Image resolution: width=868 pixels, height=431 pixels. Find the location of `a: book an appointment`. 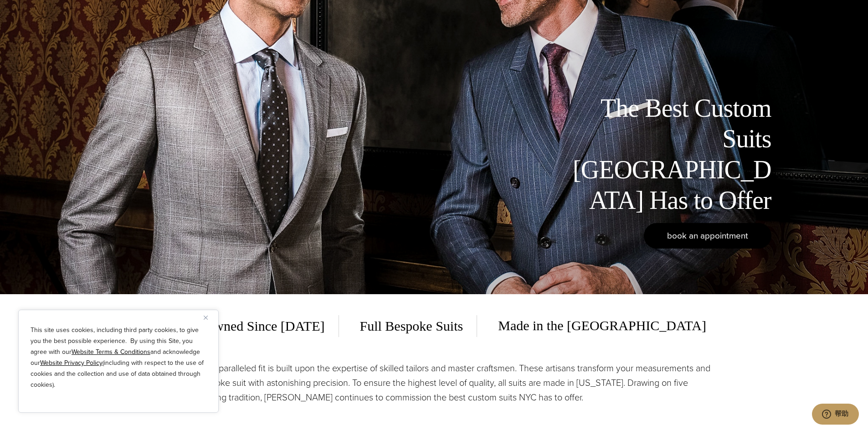

a: book an appointment is located at coordinates (708, 236).